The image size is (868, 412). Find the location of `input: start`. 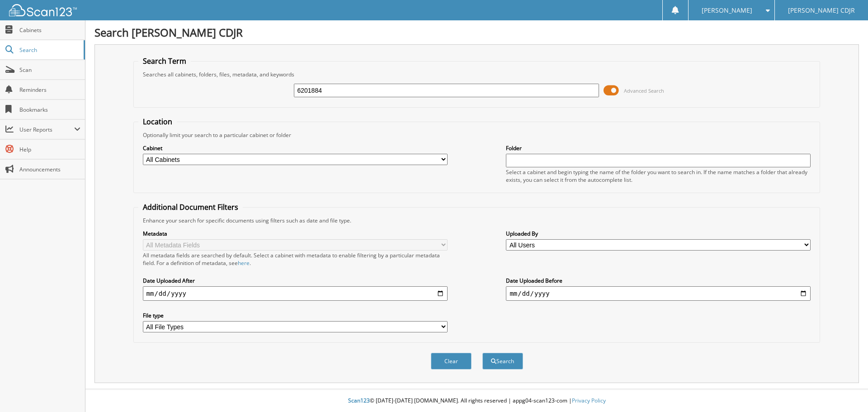

input: start is located at coordinates (295, 293).